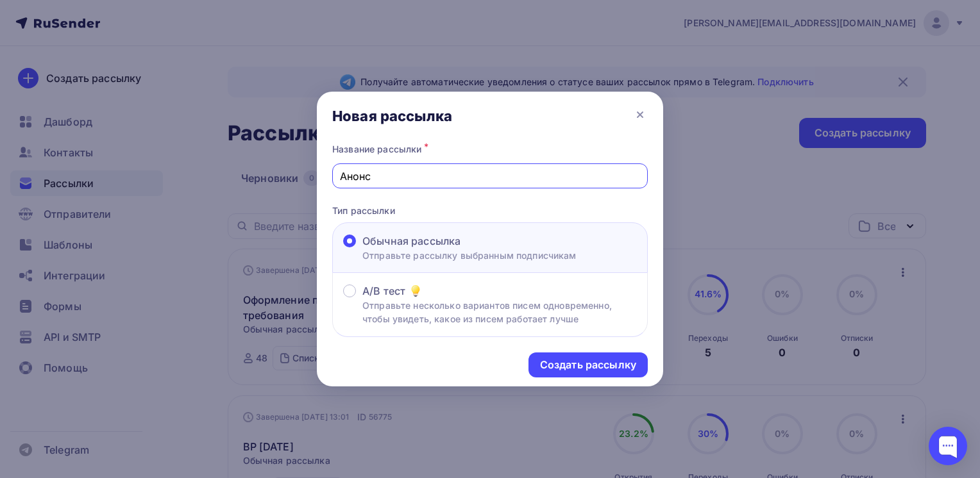 This screenshot has height=478, width=980. I want to click on span: Обычная рассылка, so click(411, 241).